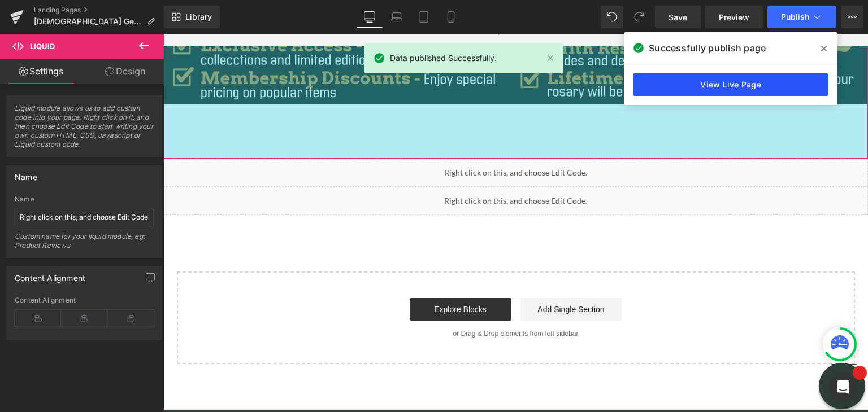  What do you see at coordinates (678, 17) in the screenshot?
I see `span: Save` at bounding box center [678, 17].